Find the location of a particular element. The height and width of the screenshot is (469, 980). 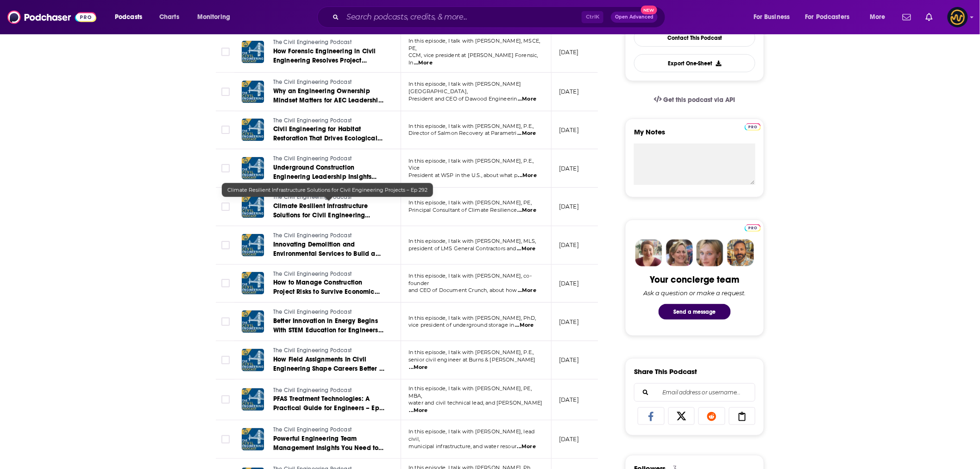

a: Contact This Podcast is located at coordinates (694, 37).